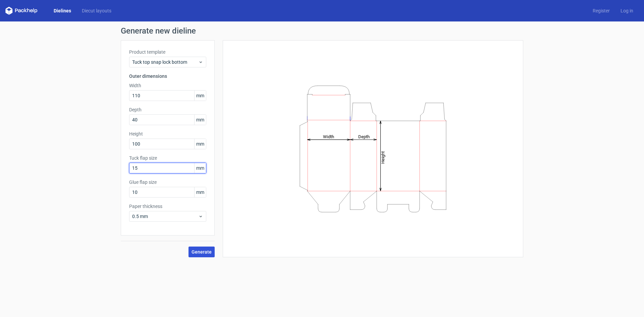 The image size is (644, 317). I want to click on tspan: Height, so click(383, 157).